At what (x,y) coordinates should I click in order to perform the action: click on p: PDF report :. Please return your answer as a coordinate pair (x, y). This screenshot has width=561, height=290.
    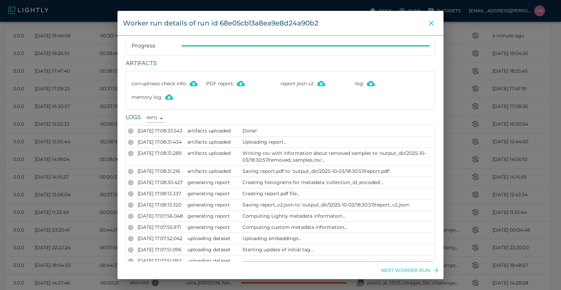
    Looking at the image, I should click on (243, 83).